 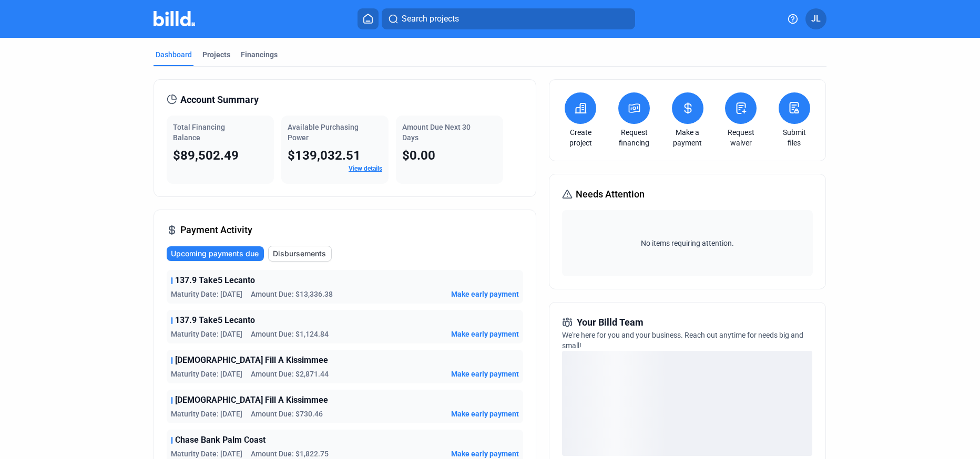 What do you see at coordinates (215, 254) in the screenshot?
I see `button: Upcoming payments due` at bounding box center [215, 254].